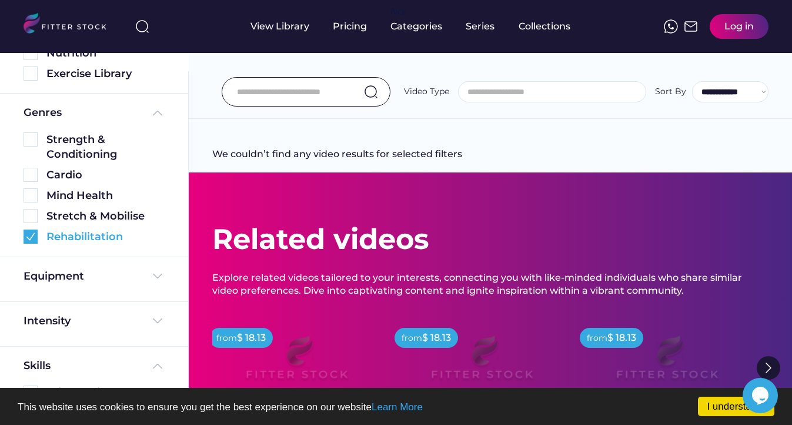  Describe the element at coordinates (105, 147) in the screenshot. I see `div: Strength & Conditioning` at that location.